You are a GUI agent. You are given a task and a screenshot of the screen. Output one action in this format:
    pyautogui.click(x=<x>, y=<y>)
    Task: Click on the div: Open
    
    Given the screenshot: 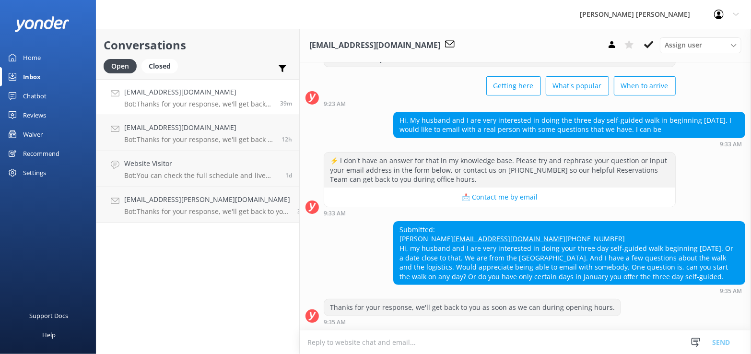 What is the action you would take?
    pyautogui.click(x=120, y=66)
    